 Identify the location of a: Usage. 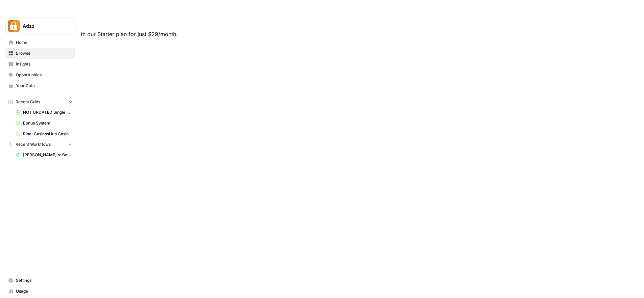
(40, 292).